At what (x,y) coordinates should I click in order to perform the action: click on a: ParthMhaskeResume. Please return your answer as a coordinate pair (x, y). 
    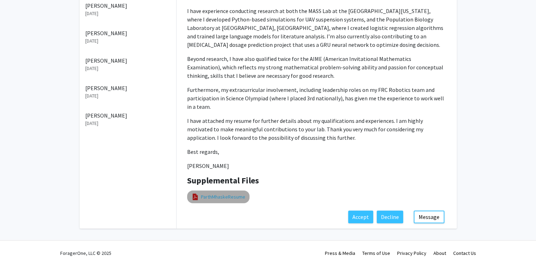
    Looking at the image, I should click on (223, 197).